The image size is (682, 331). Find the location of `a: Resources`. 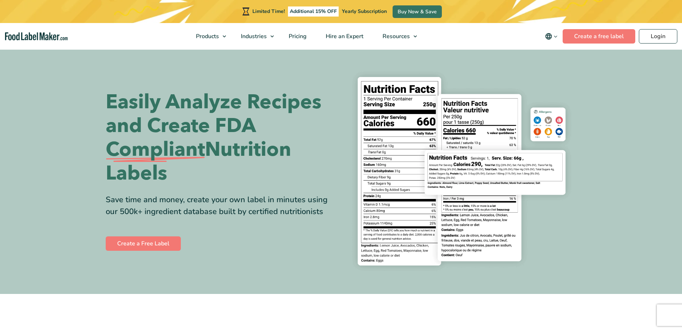

a: Resources is located at coordinates (397, 36).